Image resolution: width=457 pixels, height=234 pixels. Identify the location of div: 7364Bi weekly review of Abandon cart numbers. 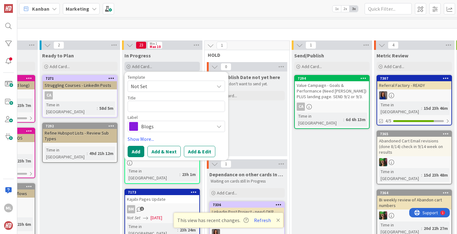
(414, 200).